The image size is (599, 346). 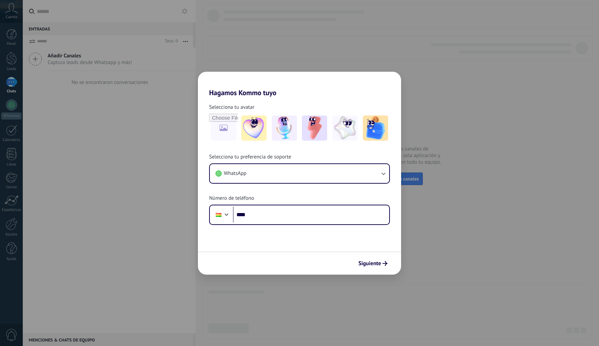 What do you see at coordinates (375, 128) in the screenshot?
I see `img: -5.jpeg` at bounding box center [375, 128].